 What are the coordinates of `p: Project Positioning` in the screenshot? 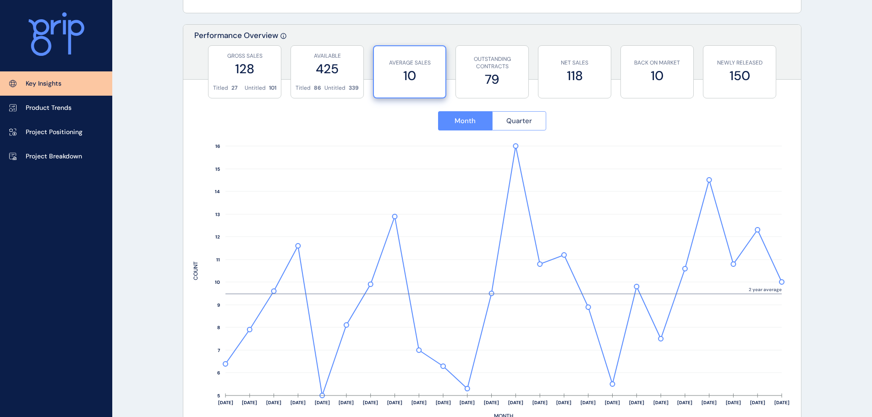 It's located at (54, 132).